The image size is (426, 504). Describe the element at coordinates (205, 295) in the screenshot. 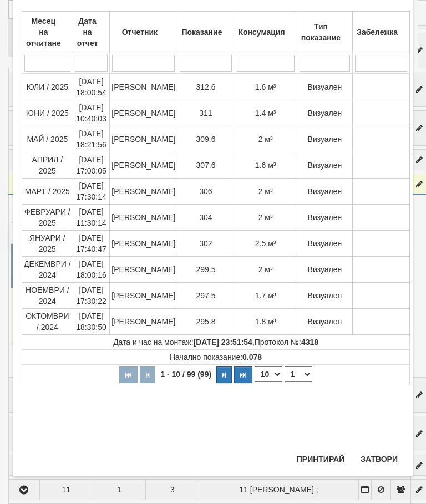

I see `span: 297.5` at that location.